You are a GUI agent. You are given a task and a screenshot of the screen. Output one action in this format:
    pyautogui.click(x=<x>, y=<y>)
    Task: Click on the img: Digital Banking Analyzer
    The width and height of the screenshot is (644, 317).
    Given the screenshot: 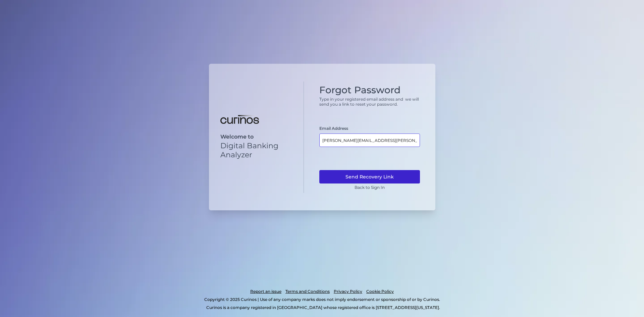 What is the action you would take?
    pyautogui.click(x=240, y=119)
    